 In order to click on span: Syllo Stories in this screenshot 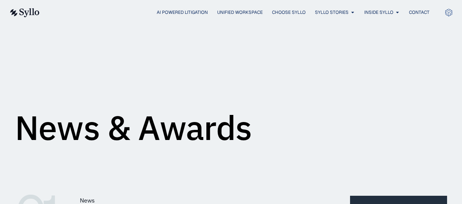, I will do `click(332, 12)`.